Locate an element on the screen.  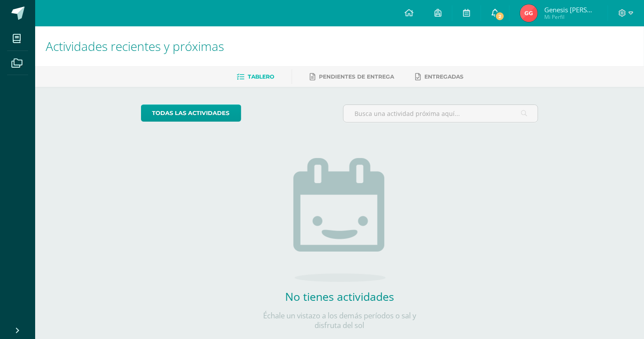
a: Entregadas is located at coordinates (439, 77).